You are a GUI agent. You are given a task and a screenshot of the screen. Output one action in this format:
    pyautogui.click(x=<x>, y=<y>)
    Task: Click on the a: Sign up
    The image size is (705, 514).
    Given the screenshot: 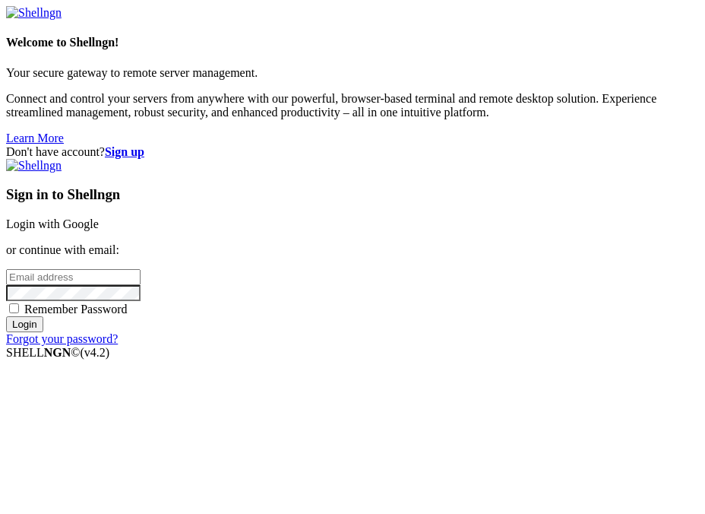 What is the action you would take?
    pyautogui.click(x=125, y=151)
    